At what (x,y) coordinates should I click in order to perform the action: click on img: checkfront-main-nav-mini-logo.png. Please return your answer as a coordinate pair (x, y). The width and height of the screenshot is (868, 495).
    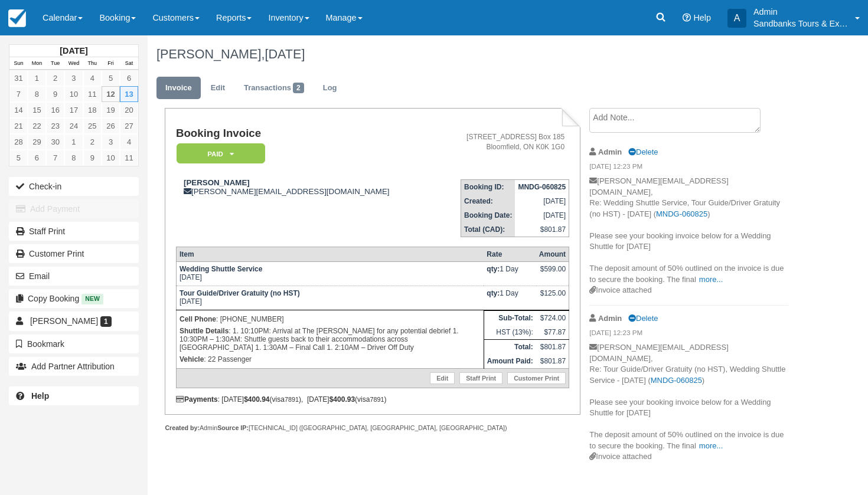
    Looking at the image, I should click on (17, 19).